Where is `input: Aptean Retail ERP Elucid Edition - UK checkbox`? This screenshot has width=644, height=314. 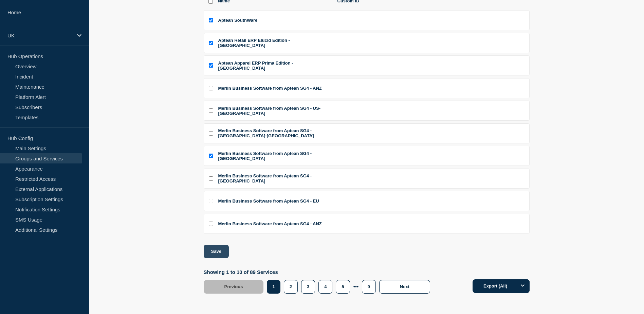
input: Aptean Retail ERP Elucid Edition - UK checkbox is located at coordinates (211, 43).